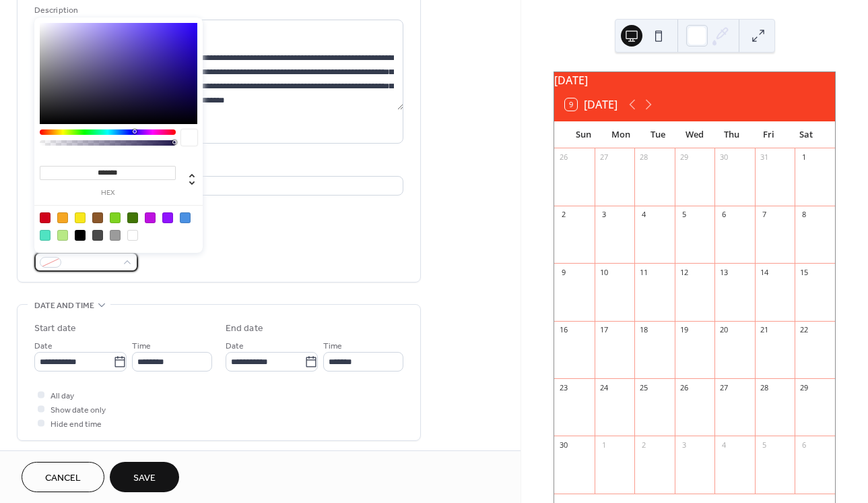  What do you see at coordinates (764, 271) in the screenshot?
I see `div: 14` at bounding box center [764, 271].